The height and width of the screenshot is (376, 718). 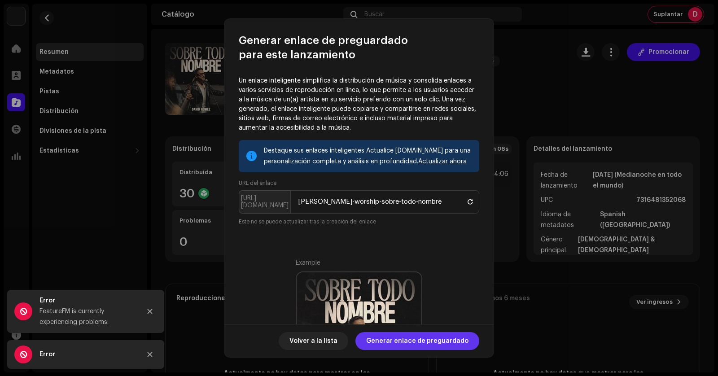 I want to click on span: Generar enlace de preguardado, so click(x=417, y=341).